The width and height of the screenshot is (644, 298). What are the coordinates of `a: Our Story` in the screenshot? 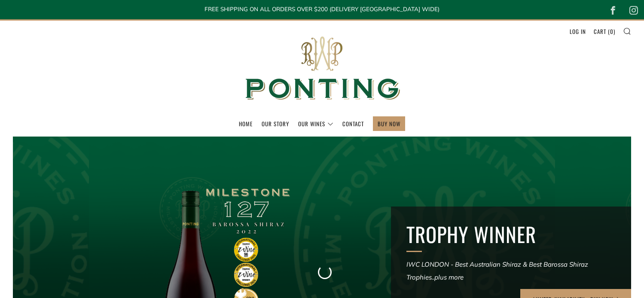 It's located at (275, 124).